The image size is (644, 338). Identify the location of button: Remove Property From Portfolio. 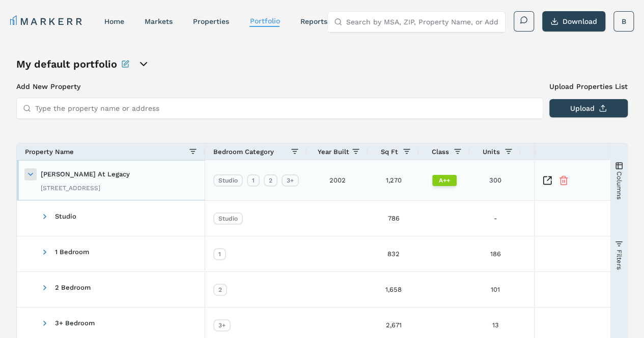
(564, 180).